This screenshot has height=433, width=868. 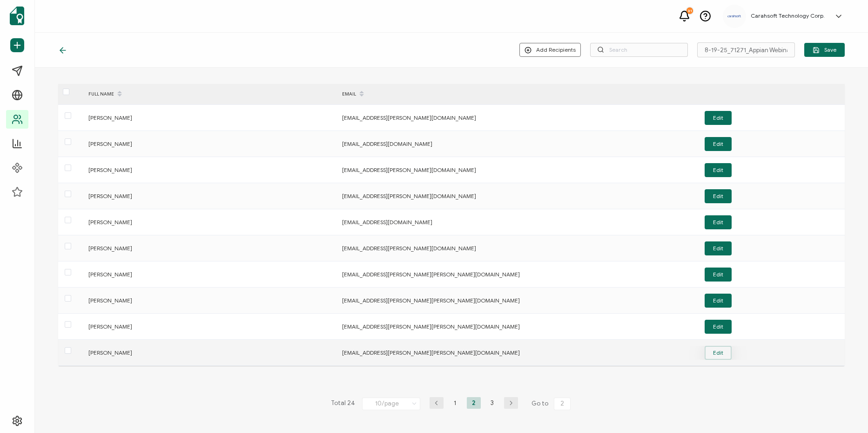 What do you see at coordinates (17, 16) in the screenshot?
I see `img: sertifier-logomark-colored.svg` at bounding box center [17, 16].